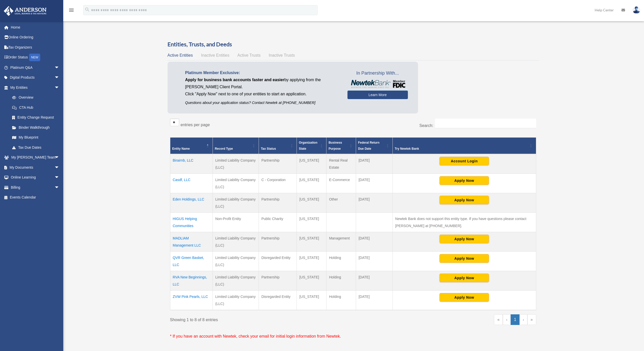  Describe the element at coordinates (353, 336) in the screenshot. I see `p: * If you have an account with Newtek, check your email for initial login information from Newtek.` at that location.